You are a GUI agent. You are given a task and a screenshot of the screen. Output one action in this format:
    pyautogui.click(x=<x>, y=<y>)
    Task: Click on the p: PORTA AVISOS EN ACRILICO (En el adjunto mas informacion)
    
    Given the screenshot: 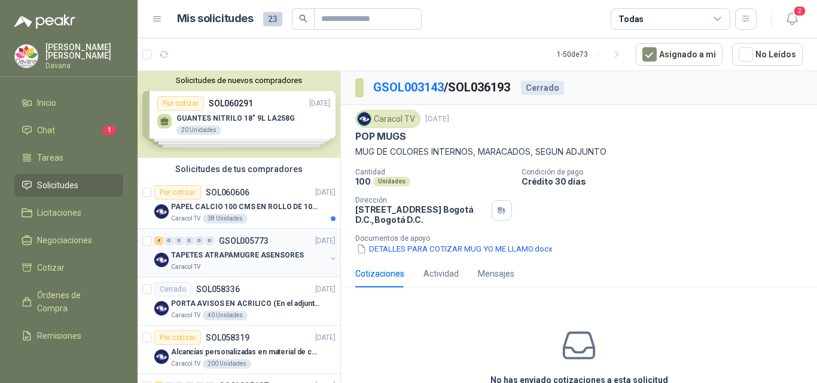 What is the action you would take?
    pyautogui.click(x=245, y=304)
    